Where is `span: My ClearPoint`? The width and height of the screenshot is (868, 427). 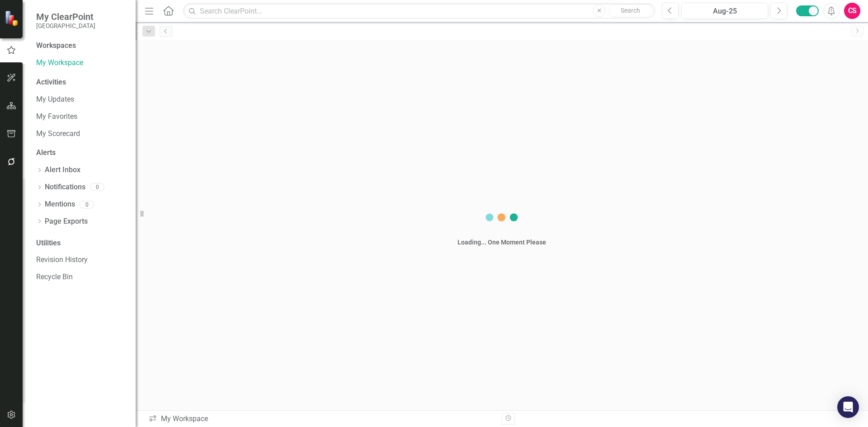 span: My ClearPoint is located at coordinates (66, 16).